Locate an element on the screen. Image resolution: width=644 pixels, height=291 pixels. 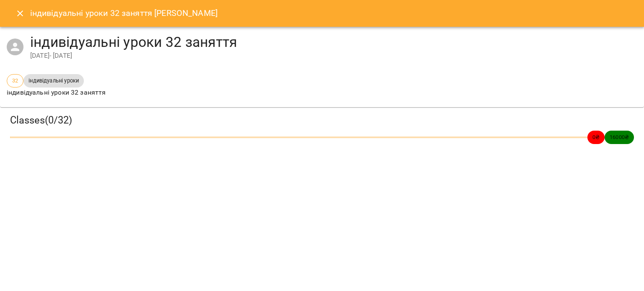
span: 32 is located at coordinates (15, 81).